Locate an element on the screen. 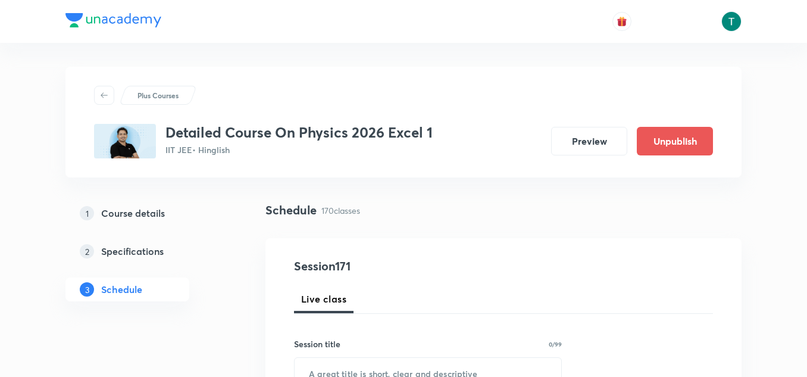  p: 170 classes is located at coordinates (340, 210).